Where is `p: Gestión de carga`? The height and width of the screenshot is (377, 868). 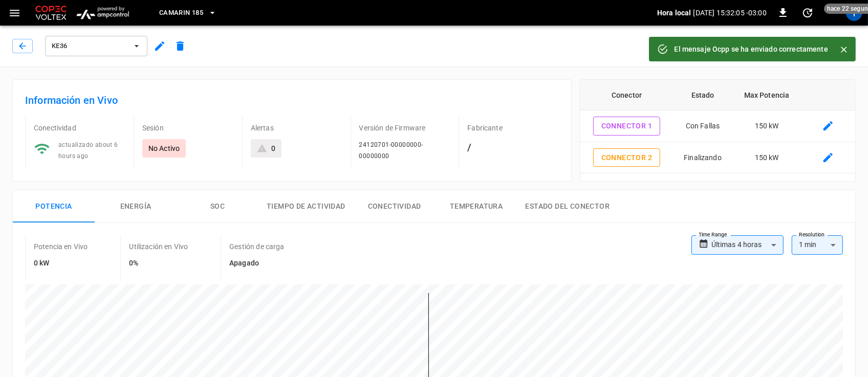
p: Gestión de carga is located at coordinates (256, 247).